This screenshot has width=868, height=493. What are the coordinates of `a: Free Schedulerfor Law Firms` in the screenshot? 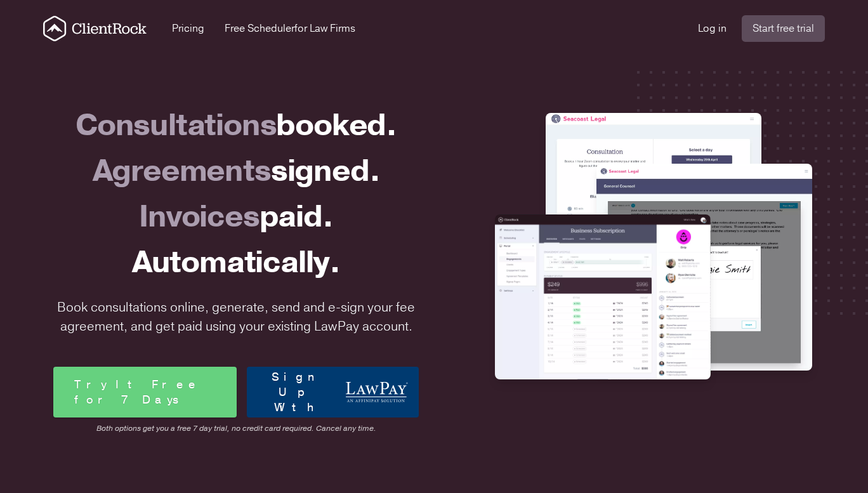 It's located at (290, 28).